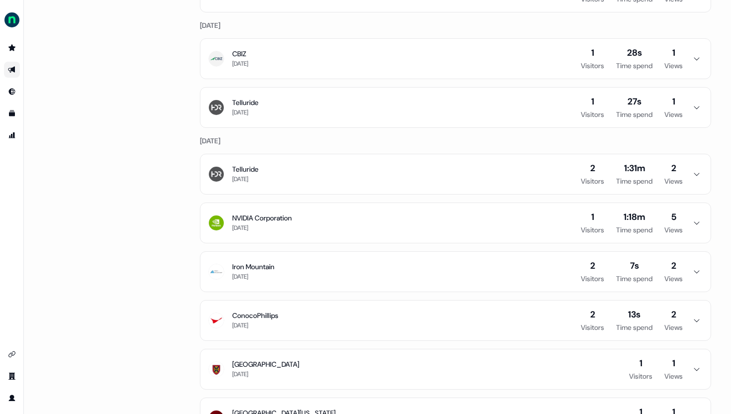 This screenshot has width=731, height=414. What do you see at coordinates (12, 92) in the screenshot?
I see `a: Go to Inbound` at bounding box center [12, 92].